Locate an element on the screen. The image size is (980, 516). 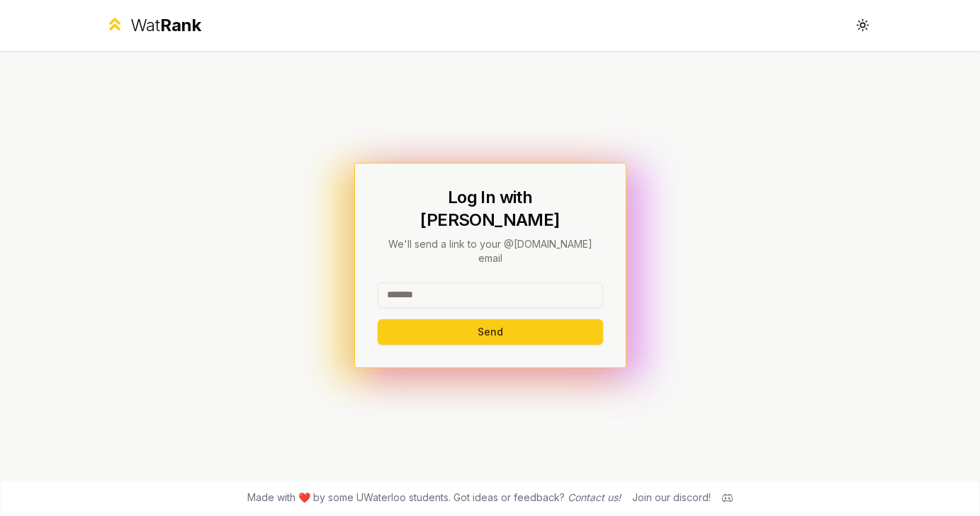
span: Rank is located at coordinates (180, 24).